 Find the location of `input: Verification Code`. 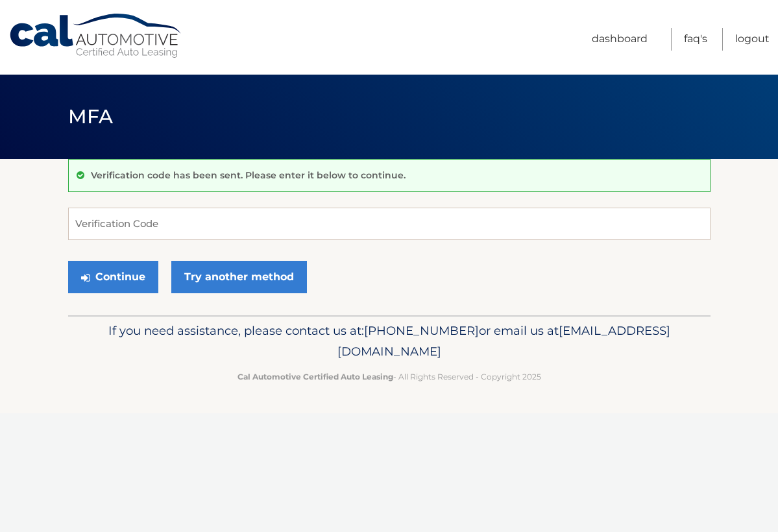

input: Verification Code is located at coordinates (389, 224).